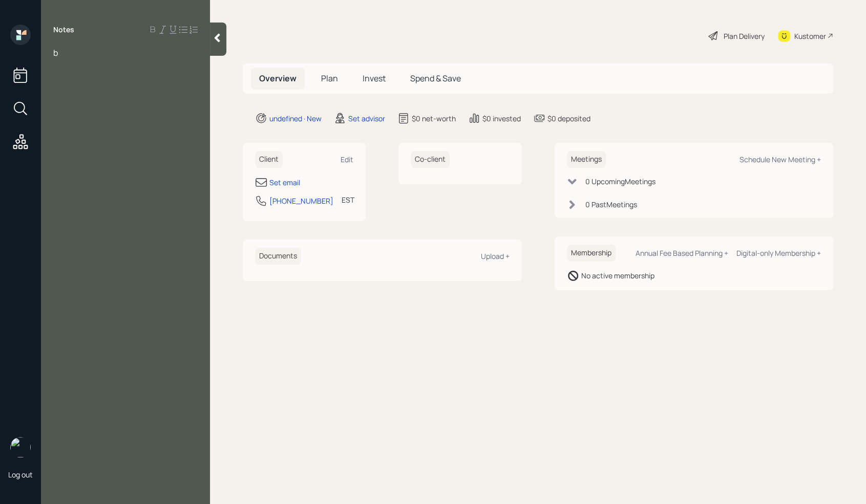 The width and height of the screenshot is (866, 504). I want to click on h6: Documents, so click(278, 256).